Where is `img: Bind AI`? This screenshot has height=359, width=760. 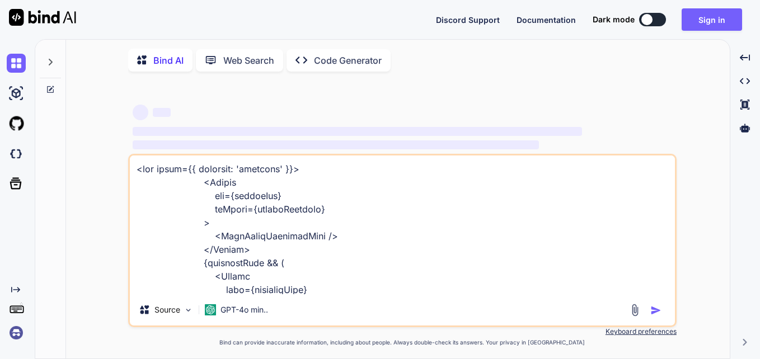
img: Bind AI is located at coordinates (43, 17).